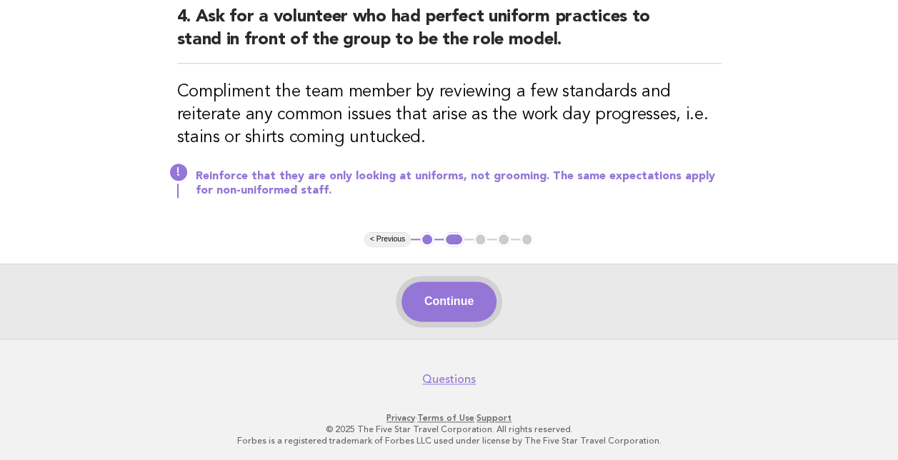 The image size is (898, 460). I want to click on a: Terms of Use, so click(446, 418).